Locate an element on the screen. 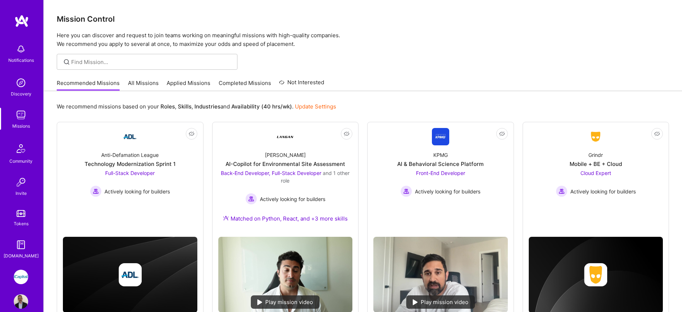 This screenshot has height=312, width=682. img: tokens is located at coordinates (21, 213).